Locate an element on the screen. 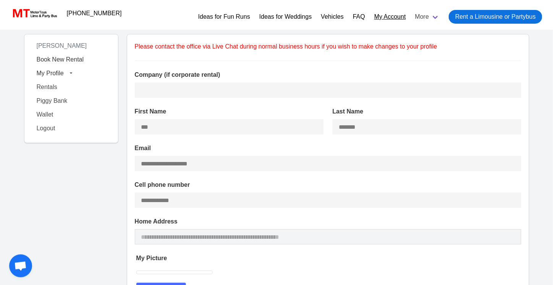  span: Rent a Limousine or Partybus is located at coordinates (496, 17).